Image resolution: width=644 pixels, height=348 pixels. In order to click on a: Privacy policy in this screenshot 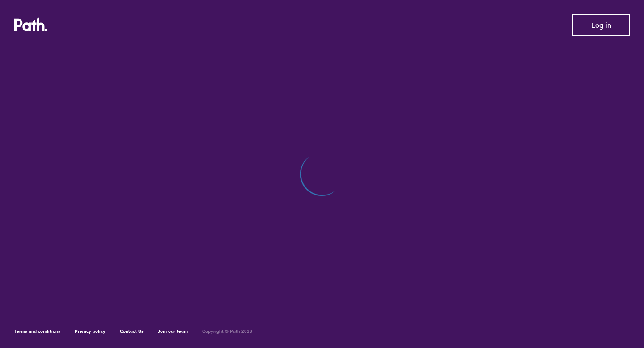, I will do `click(90, 331)`.